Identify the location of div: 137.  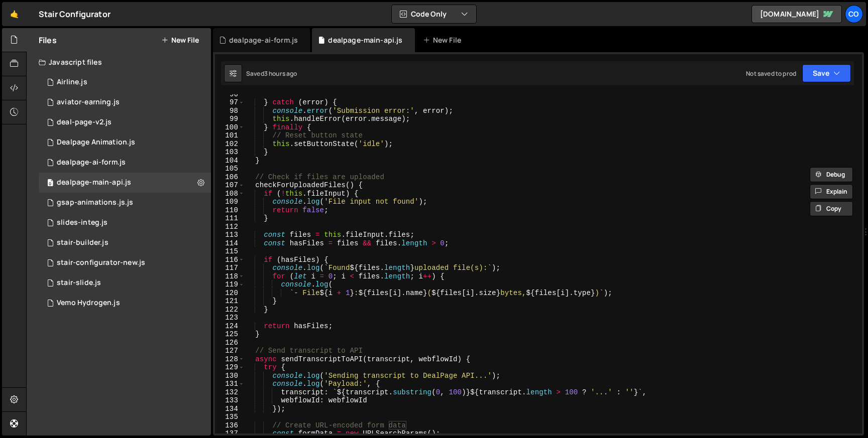
(230, 434).